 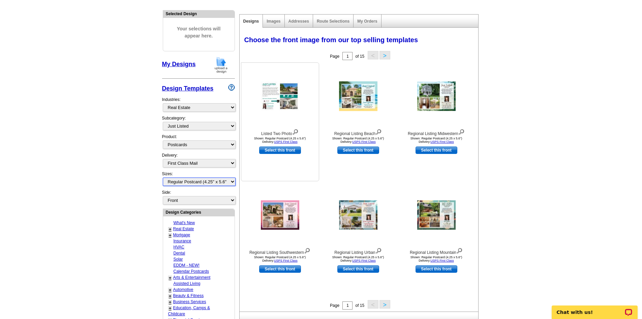 I want to click on img: Regional Listing Midwestern, so click(x=437, y=96).